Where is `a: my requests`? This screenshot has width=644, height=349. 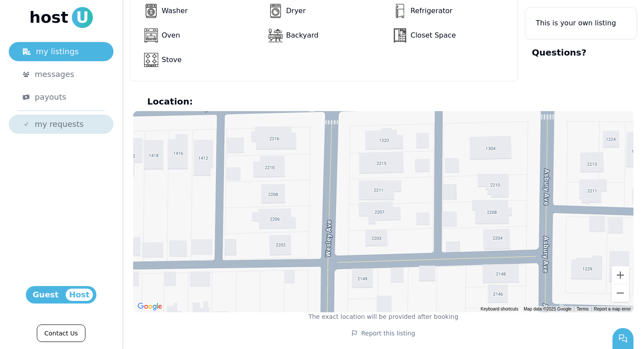 a: my requests is located at coordinates (60, 125).